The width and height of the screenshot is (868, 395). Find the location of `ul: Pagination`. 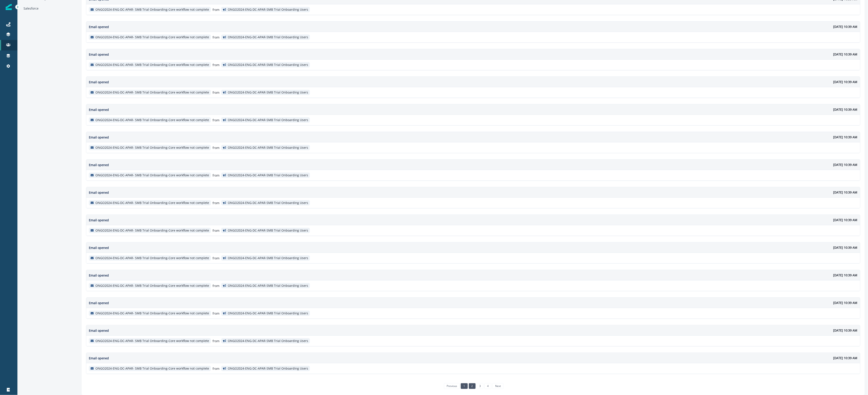

ul: Pagination is located at coordinates (473, 386).